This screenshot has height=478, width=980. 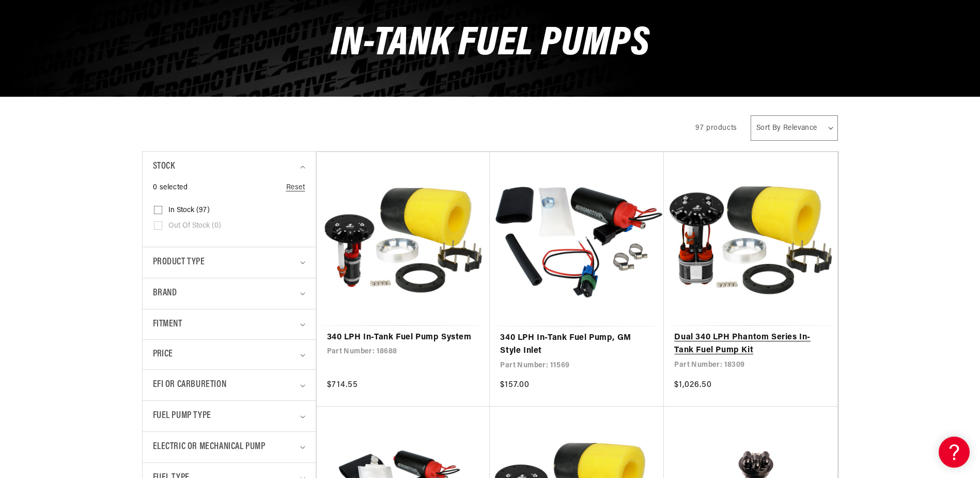 What do you see at coordinates (229, 446) in the screenshot?
I see `summary: Electric or Mechanical Pump (0 selected)` at bounding box center [229, 446].